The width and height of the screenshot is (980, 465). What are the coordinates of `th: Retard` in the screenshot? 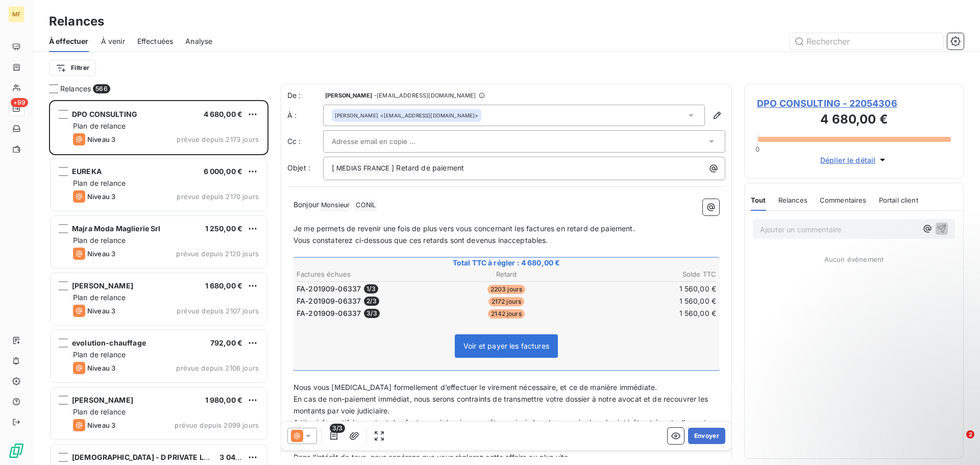 It's located at (506, 274).